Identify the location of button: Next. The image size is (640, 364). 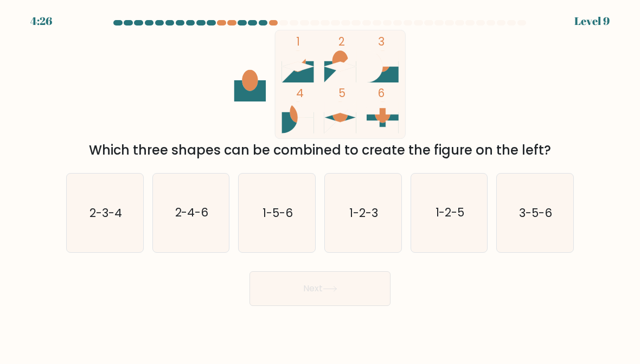
(320, 288).